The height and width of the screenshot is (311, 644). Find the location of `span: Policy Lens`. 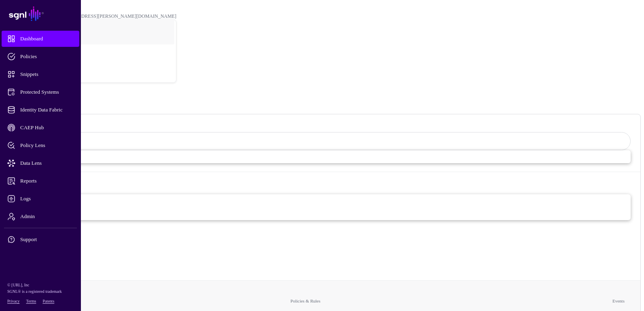

span: Policy Lens is located at coordinates (47, 145).